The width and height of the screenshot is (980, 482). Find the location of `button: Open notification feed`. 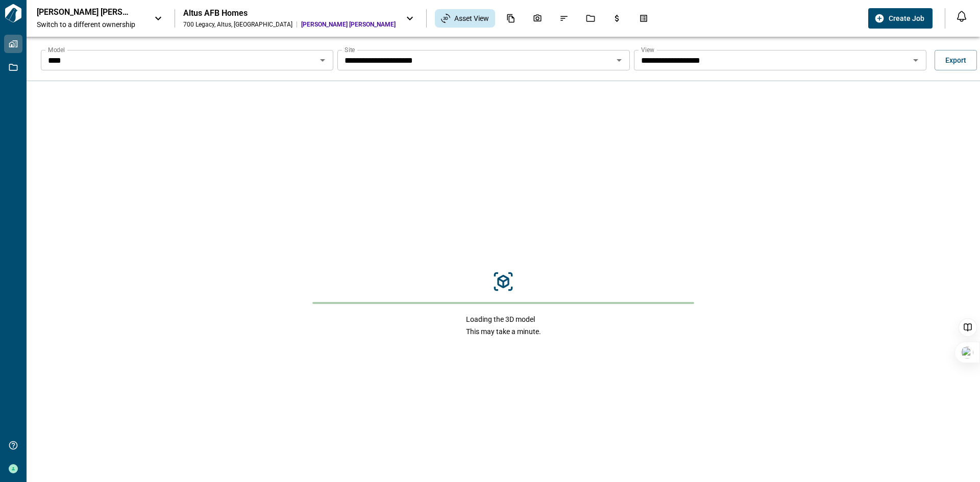

button: Open notification feed is located at coordinates (962, 16).